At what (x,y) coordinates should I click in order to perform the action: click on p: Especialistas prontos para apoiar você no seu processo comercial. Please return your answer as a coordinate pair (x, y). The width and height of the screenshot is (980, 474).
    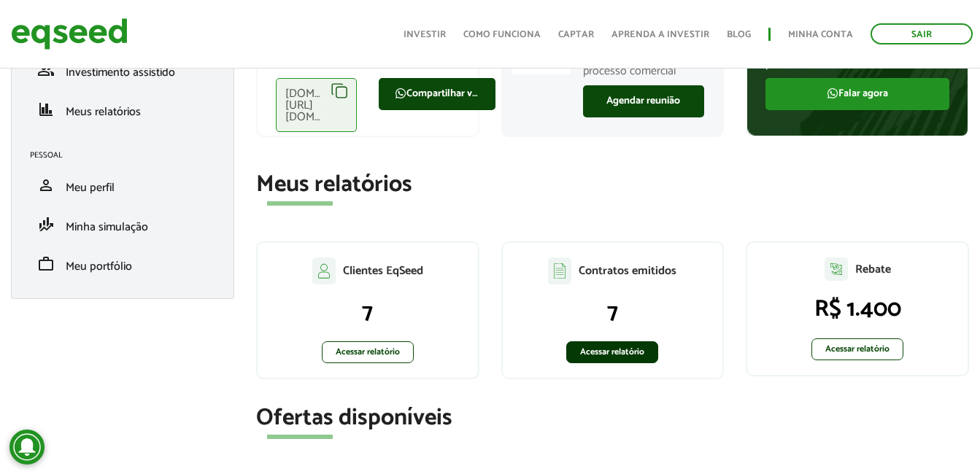
    Looking at the image, I should click on (643, 57).